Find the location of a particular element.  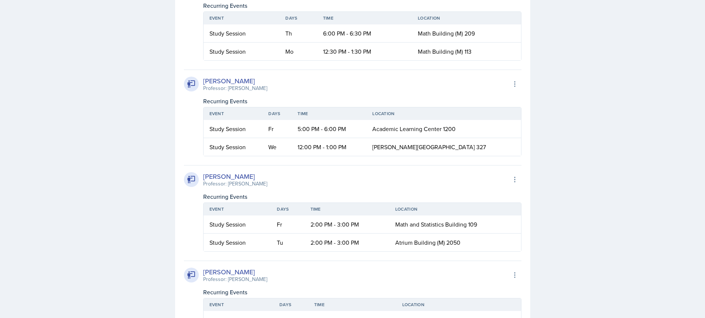

span: Math Building (M) 113 is located at coordinates (444, 51).